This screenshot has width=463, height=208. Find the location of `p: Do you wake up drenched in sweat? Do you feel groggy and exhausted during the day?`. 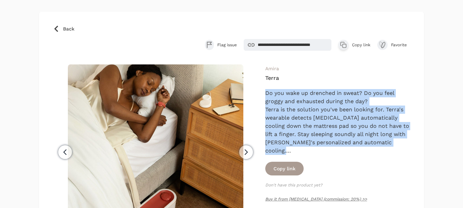

p: Do you wake up drenched in sweat? Do you feel groggy and exhausted during the day? is located at coordinates (338, 97).